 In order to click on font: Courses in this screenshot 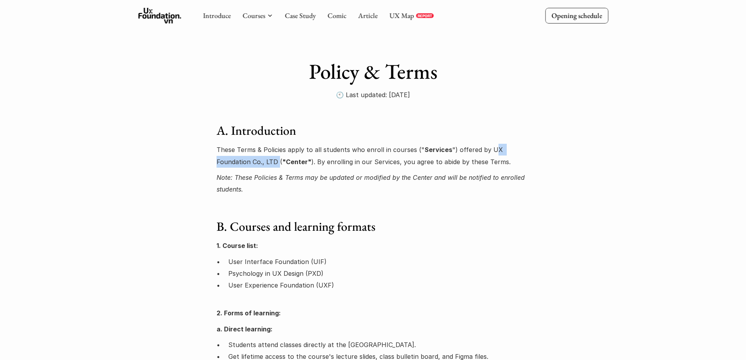, I will do `click(254, 15)`.